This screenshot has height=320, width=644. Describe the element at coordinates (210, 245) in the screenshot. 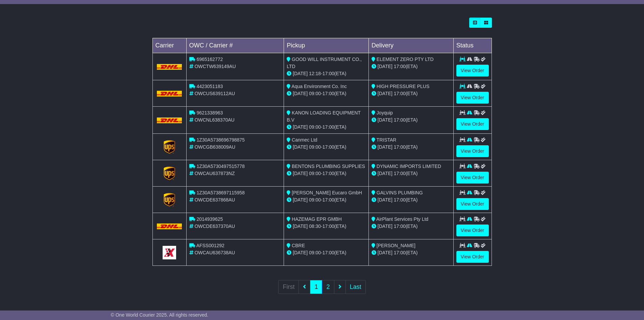

I see `span: AFSS001292` at that location.